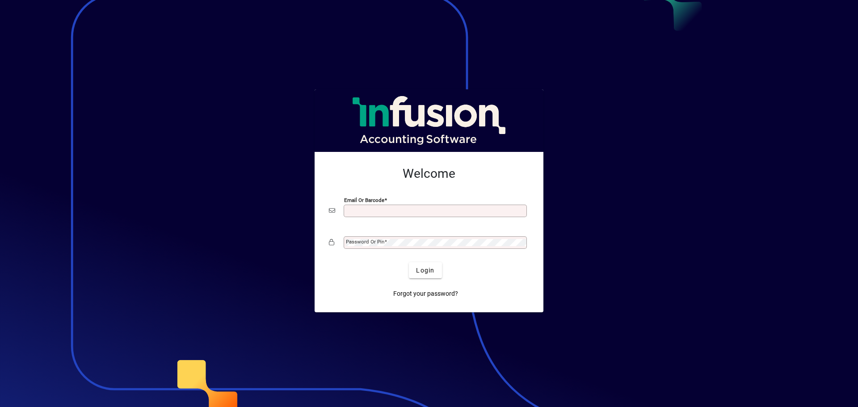  I want to click on h2: Welcome, so click(429, 174).